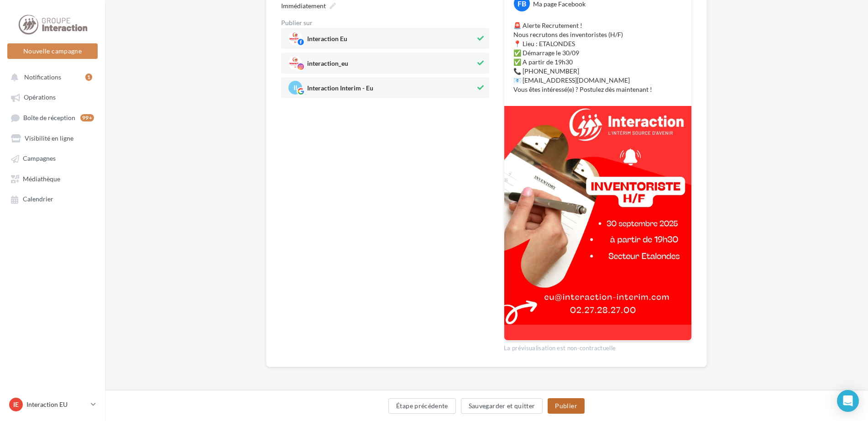 The height and width of the screenshot is (421, 868). I want to click on button: Nouvelle campagne, so click(53, 51).